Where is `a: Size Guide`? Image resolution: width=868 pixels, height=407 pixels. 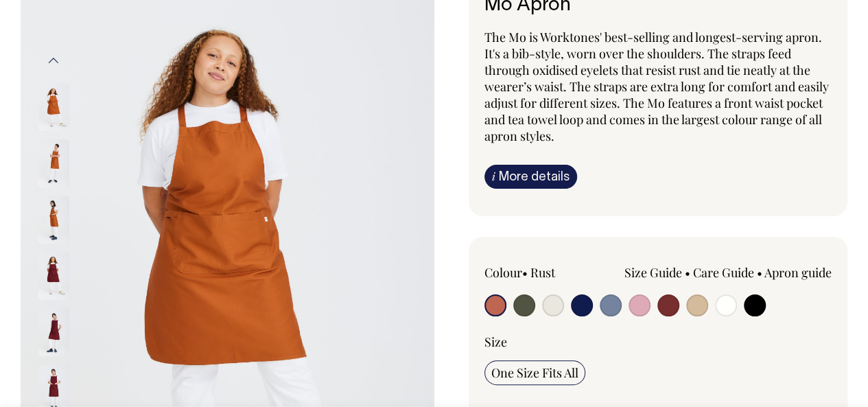
a: Size Guide is located at coordinates (654, 273).